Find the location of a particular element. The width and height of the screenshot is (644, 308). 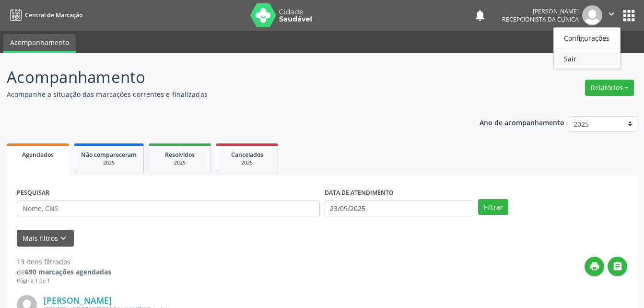

button: notifications is located at coordinates (480, 15).